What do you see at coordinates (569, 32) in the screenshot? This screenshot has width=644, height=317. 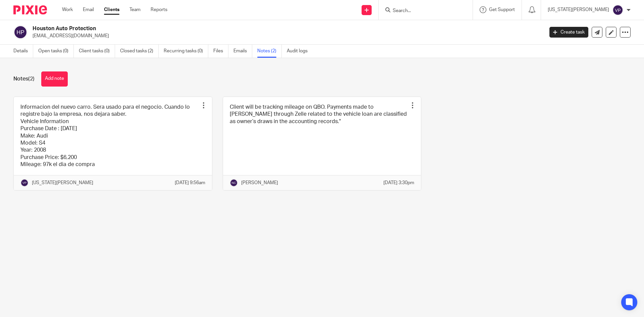 I see `a: Create task` at bounding box center [569, 32].